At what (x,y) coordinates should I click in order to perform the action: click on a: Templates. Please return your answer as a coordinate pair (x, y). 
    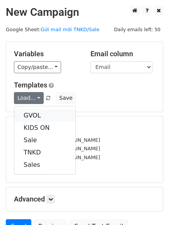
    Looking at the image, I should click on (31, 85).